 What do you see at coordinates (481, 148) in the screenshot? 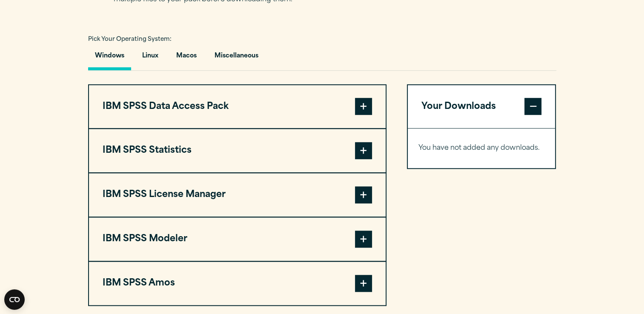
I see `div: Your Downloads` at bounding box center [481, 148].